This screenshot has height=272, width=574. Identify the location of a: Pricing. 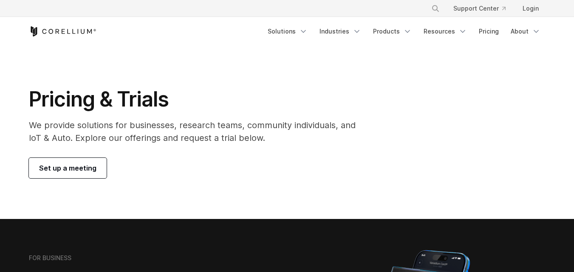
(489, 31).